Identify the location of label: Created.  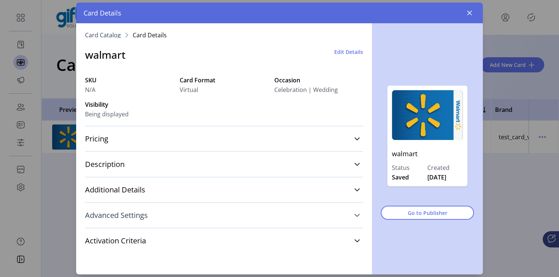
(445, 168).